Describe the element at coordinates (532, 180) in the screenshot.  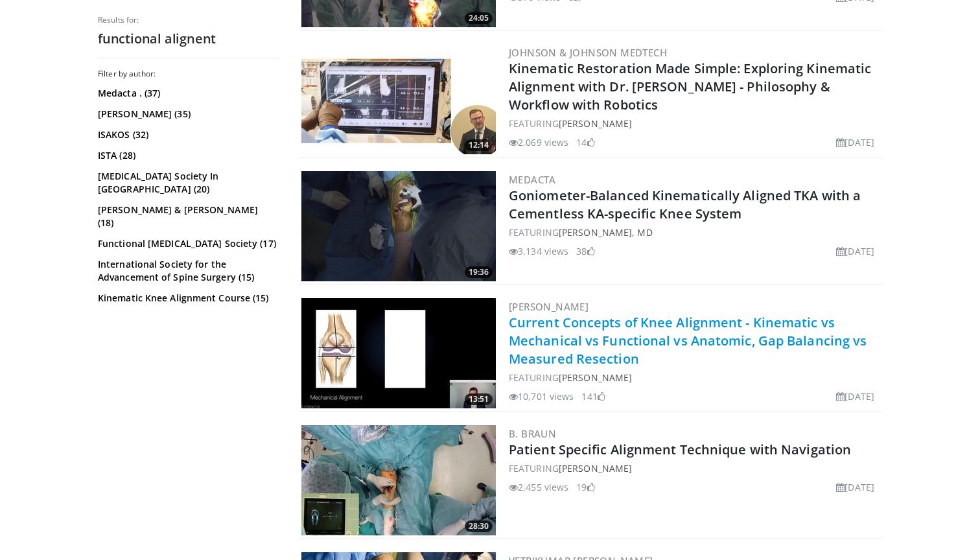
I see `a: Medacta` at that location.